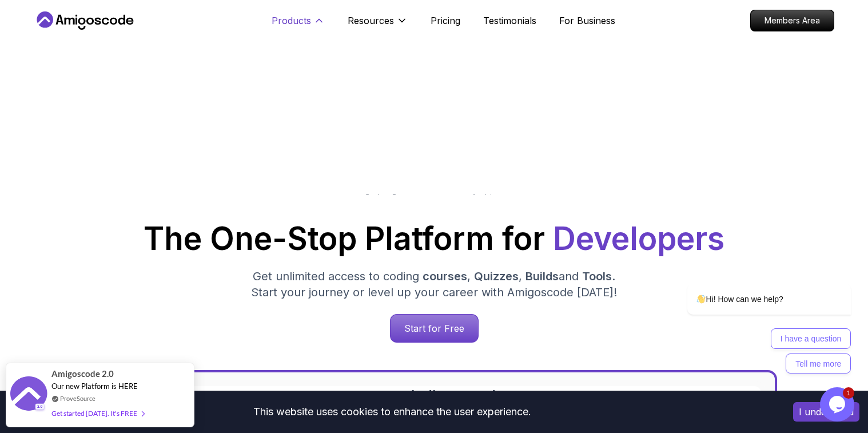 This screenshot has height=433, width=868. Describe the element at coordinates (434, 239) in the screenshot. I see `h1: The One-Stop Platform for` at that location.